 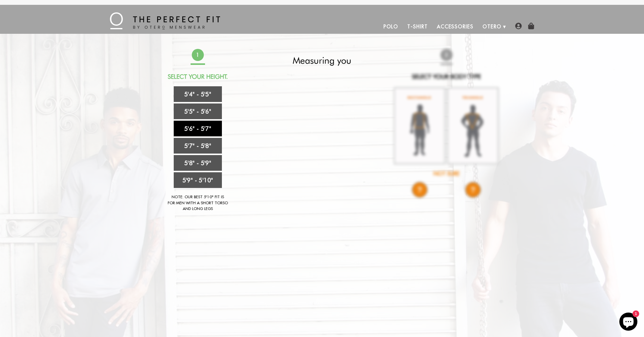 I want to click on h2: Select Your Height., so click(x=198, y=76).